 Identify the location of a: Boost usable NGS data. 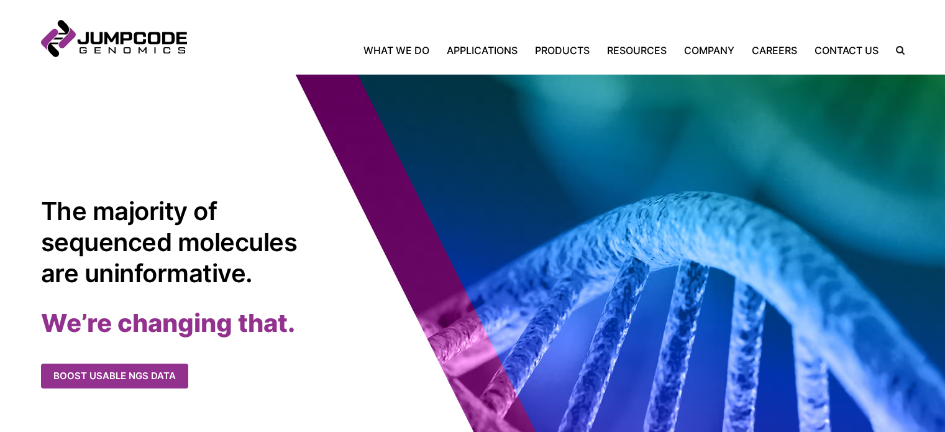
(114, 376).